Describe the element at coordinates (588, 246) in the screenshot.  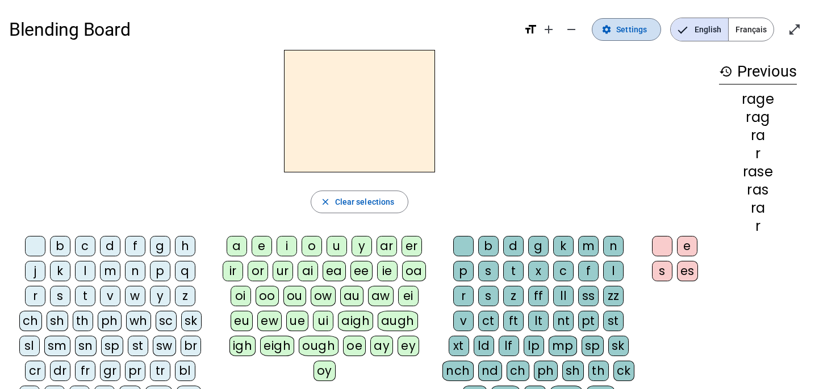
I see `div: m` at that location.